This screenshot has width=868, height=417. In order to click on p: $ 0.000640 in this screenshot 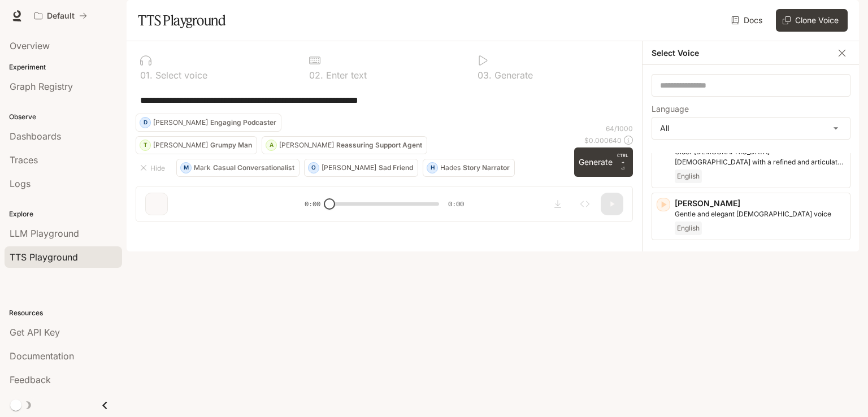, I will do `click(603, 140)`.